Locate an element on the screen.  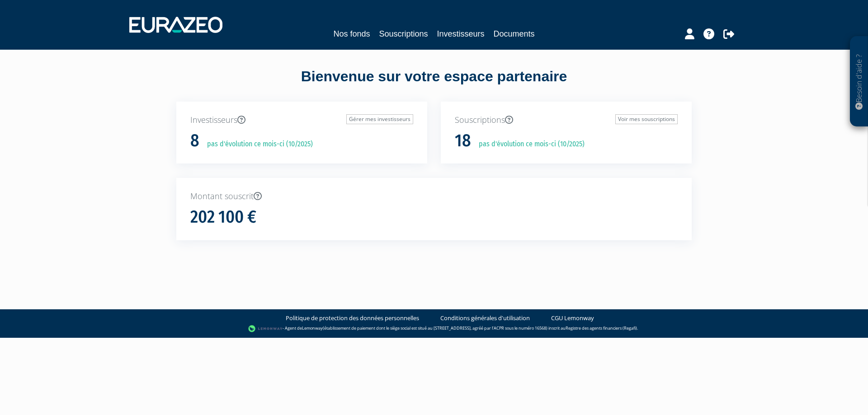
a: Lemonway is located at coordinates (312, 329).